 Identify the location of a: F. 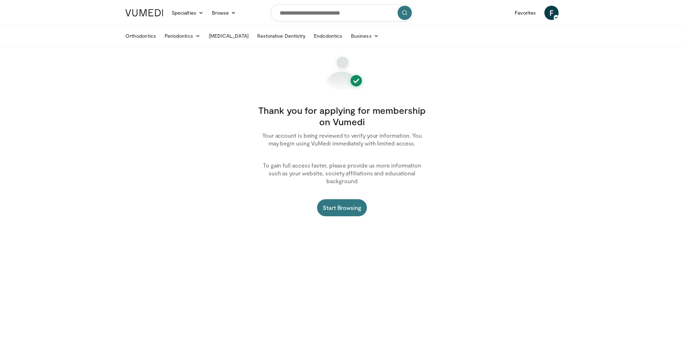
(551, 13).